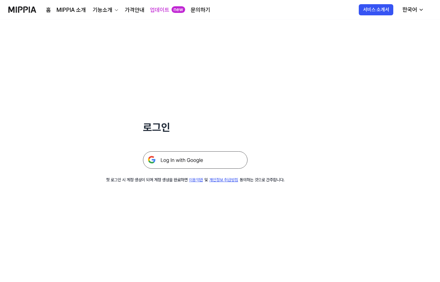 This screenshot has height=282, width=440. I want to click on a: 서비스 소개서, so click(376, 10).